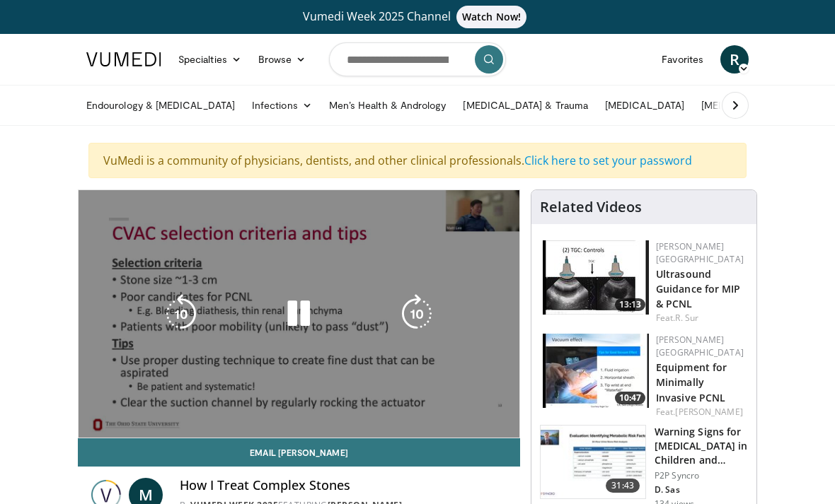 The height and width of the screenshot is (504, 835). Describe the element at coordinates (698, 289) in the screenshot. I see `a: Ultrasound Guidance for MIP & PCNL` at that location.